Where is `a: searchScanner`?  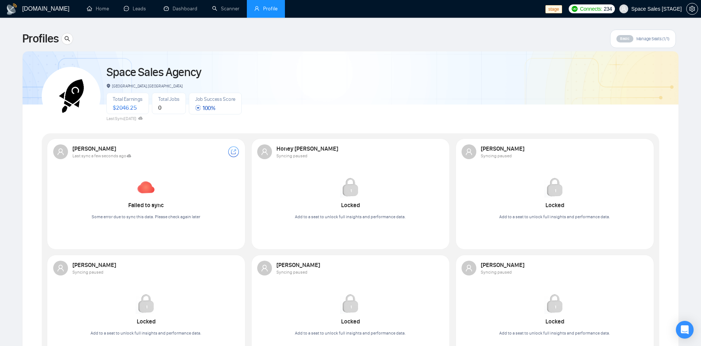 a: searchScanner is located at coordinates (226, 8).